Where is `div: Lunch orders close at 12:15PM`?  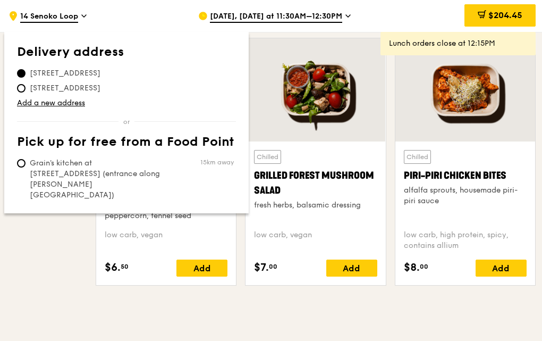
div: Lunch orders close at 12:15PM is located at coordinates (458, 44).